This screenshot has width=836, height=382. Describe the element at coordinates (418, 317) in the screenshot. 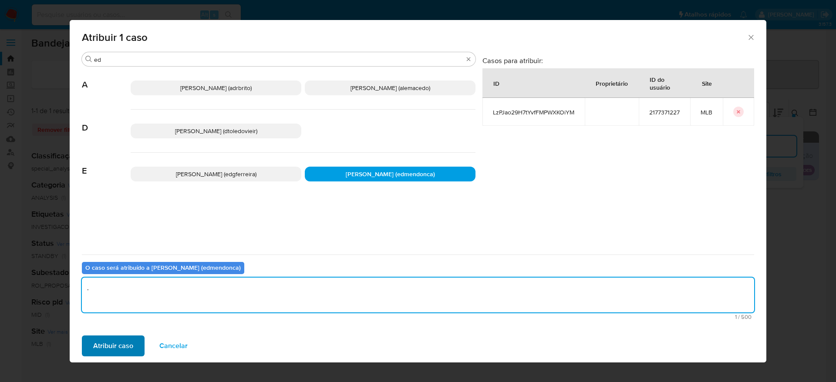

I see `span: Máximo de 500 caracteres` at that location.